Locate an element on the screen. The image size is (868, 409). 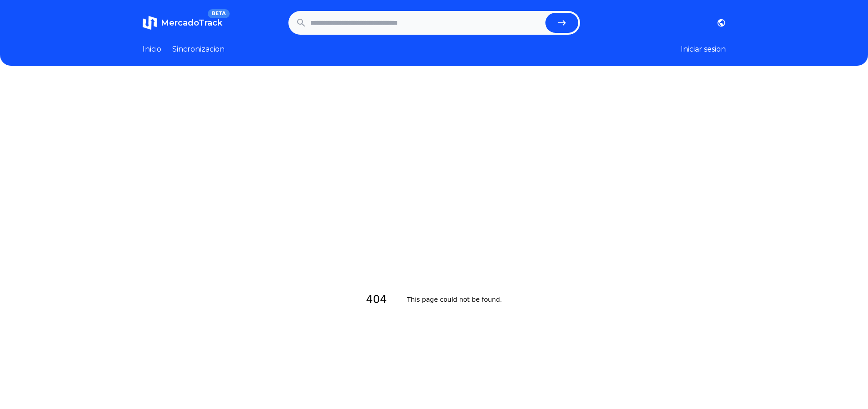
a: Inicio is located at coordinates (152, 49).